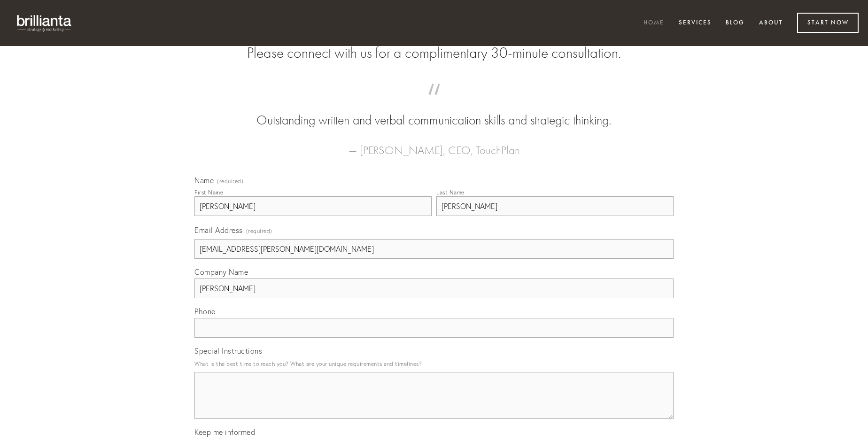  What do you see at coordinates (221, 272) in the screenshot?
I see `span: Company Name` at bounding box center [221, 272].